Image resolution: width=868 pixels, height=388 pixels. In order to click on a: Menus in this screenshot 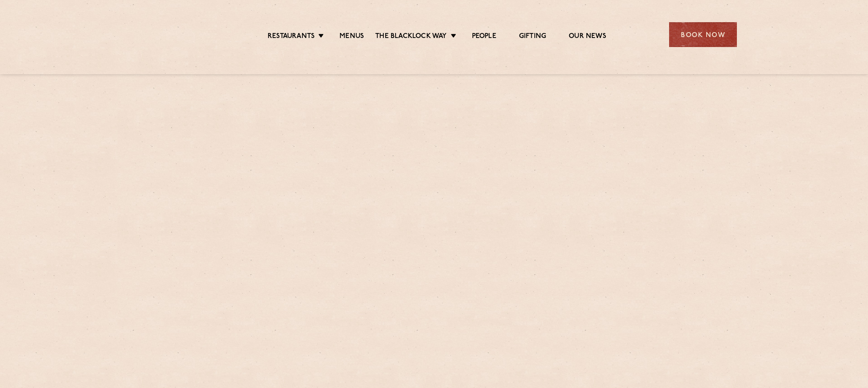, I will do `click(352, 37)`.